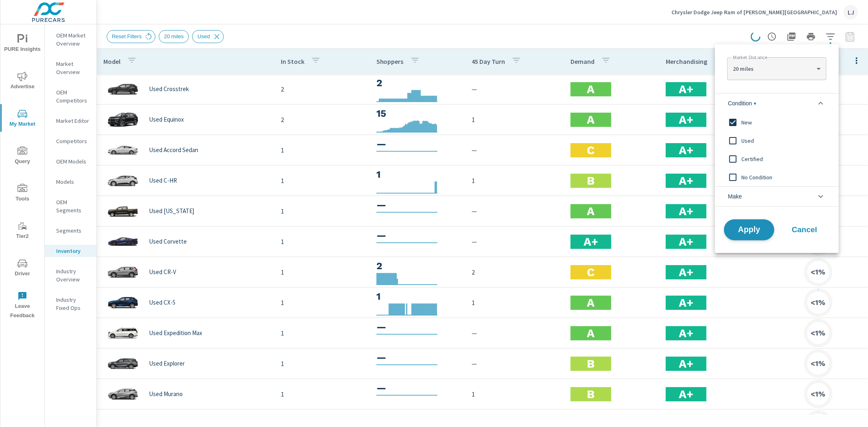  Describe the element at coordinates (776, 159) in the screenshot. I see `div: Certified` at that location.